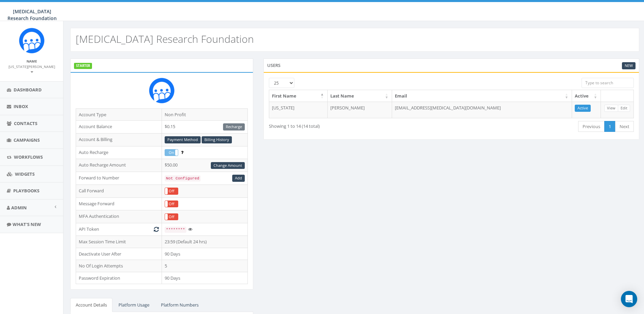 The image size is (644, 314). I want to click on span: Campaigns, so click(26, 140).